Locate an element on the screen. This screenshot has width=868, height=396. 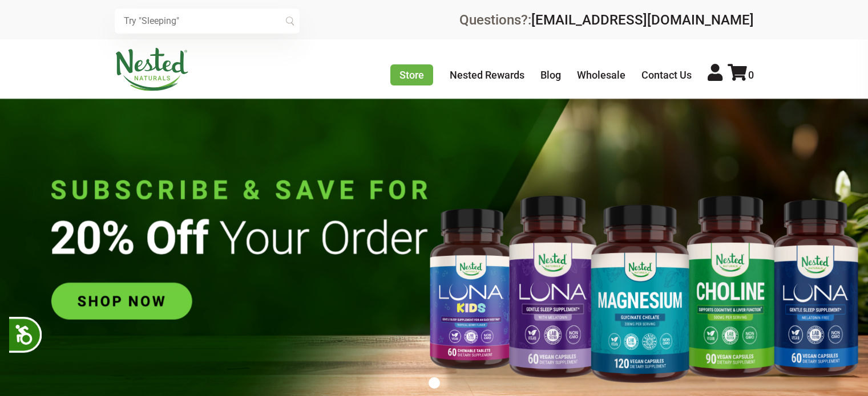
span: 0 is located at coordinates (751, 74).